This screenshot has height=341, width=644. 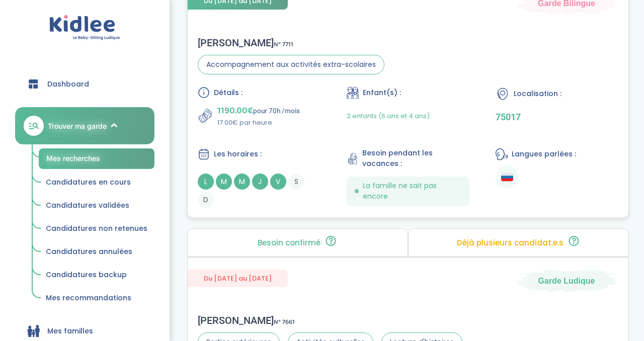 I want to click on span: Les horaires :, so click(x=237, y=154).